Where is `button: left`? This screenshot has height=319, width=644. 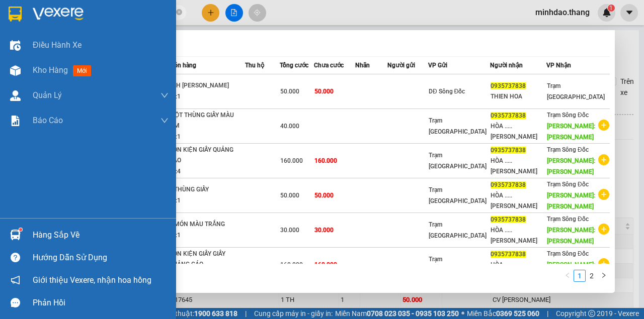 button: left is located at coordinates (567, 276).